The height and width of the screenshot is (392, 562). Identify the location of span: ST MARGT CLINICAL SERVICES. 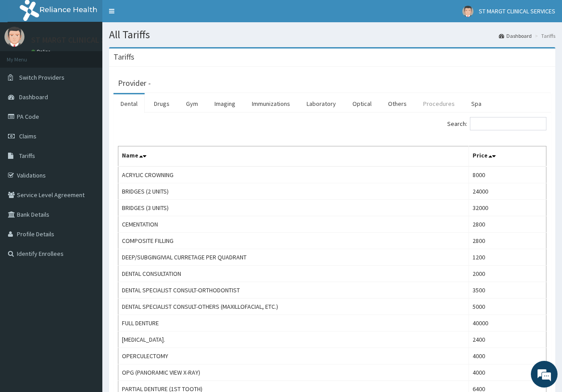
(517, 11).